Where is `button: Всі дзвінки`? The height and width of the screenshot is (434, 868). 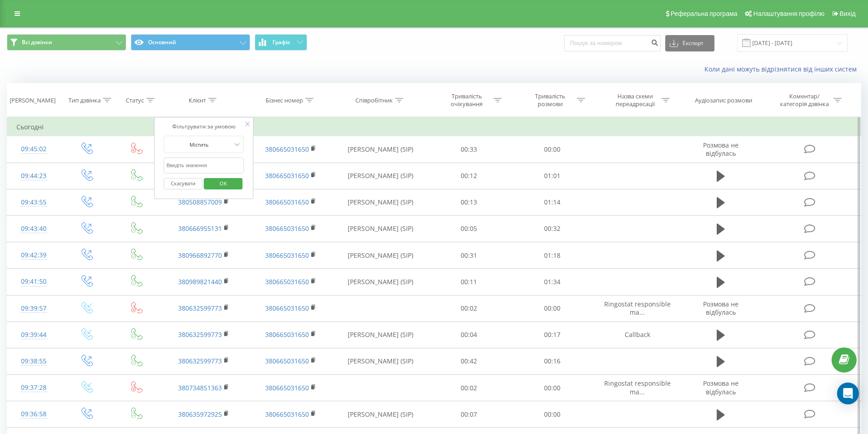 button: Всі дзвінки is located at coordinates (67, 43).